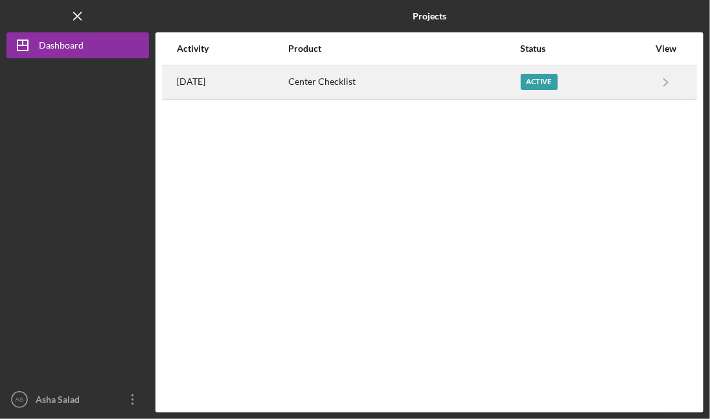  What do you see at coordinates (666, 49) in the screenshot?
I see `div: View` at bounding box center [666, 49].